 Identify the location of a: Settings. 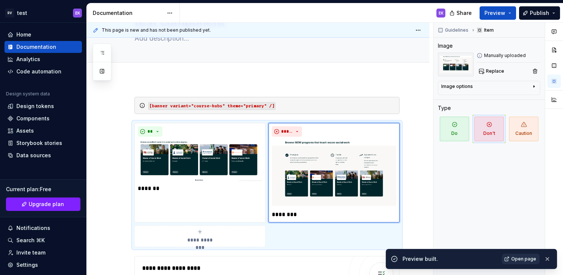
(43, 265).